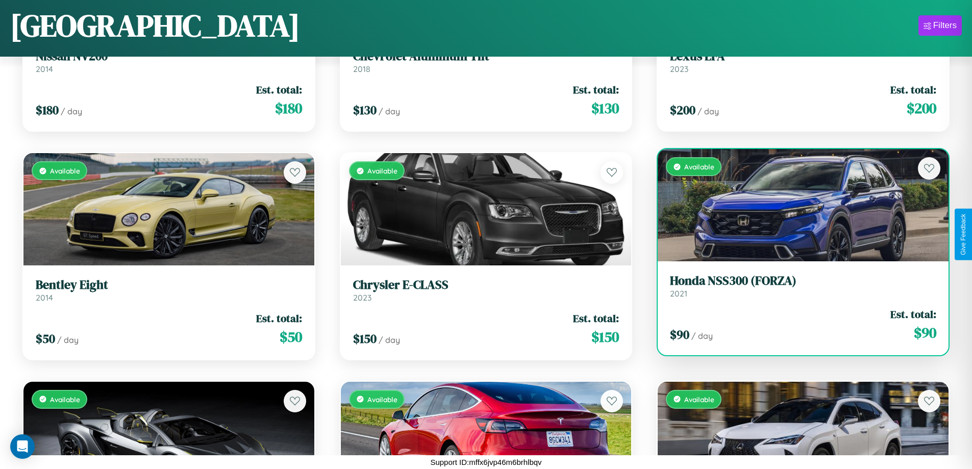 The image size is (972, 469). What do you see at coordinates (169, 290) in the screenshot?
I see `a: Bentley Eight2014` at bounding box center [169, 290].